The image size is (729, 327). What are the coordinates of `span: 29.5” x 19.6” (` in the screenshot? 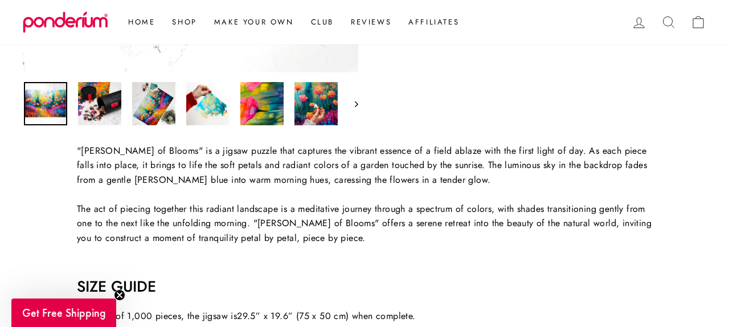 It's located at (268, 316).